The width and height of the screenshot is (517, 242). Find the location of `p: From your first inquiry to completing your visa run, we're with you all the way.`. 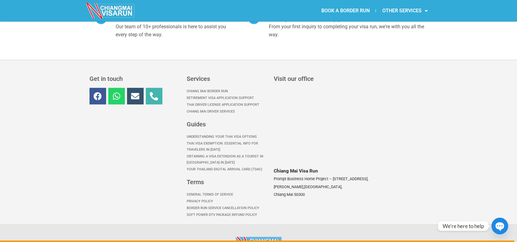

p: From your first inquiry to completing your visa run, we're with you all the way. is located at coordinates (351, 30).